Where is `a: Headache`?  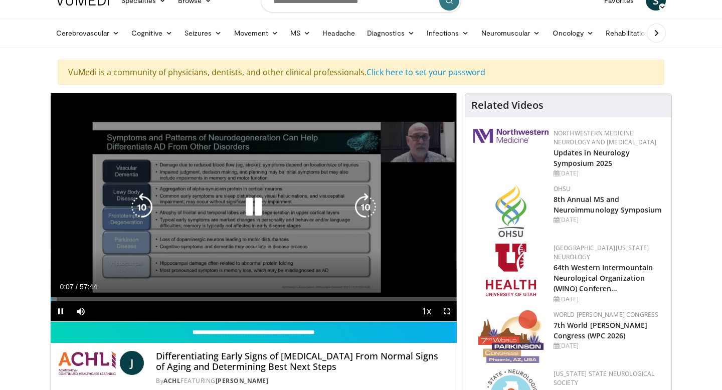 a: Headache is located at coordinates (338, 33).